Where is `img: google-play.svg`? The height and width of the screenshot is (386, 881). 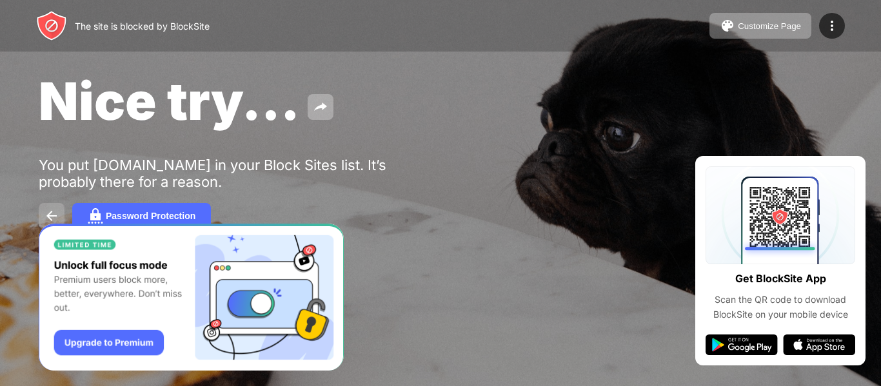 img: google-play.svg is located at coordinates (742, 345).